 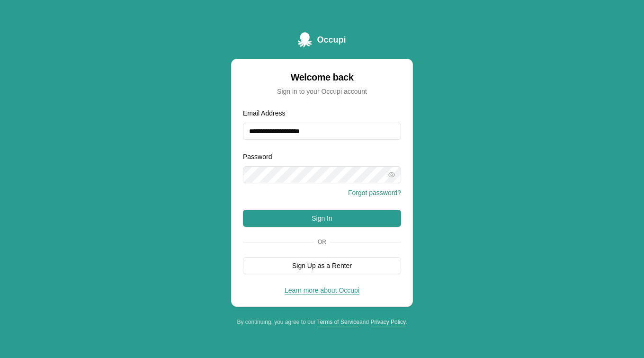 I want to click on div: By continuing, you agree to our and ., so click(x=322, y=322).